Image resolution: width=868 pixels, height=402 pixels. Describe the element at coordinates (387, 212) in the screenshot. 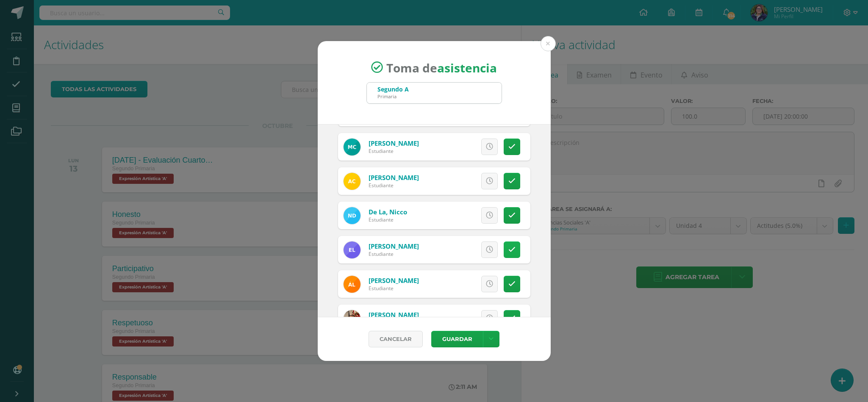

I see `a: De la, Nicco` at that location.